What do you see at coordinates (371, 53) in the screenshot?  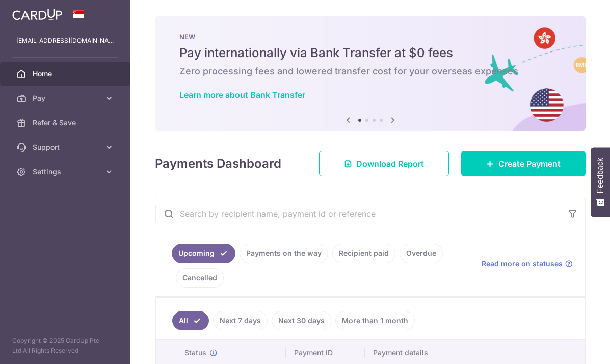 I see `h5: Pay internationally via Bank Transfer at $0 fees` at bounding box center [371, 53].